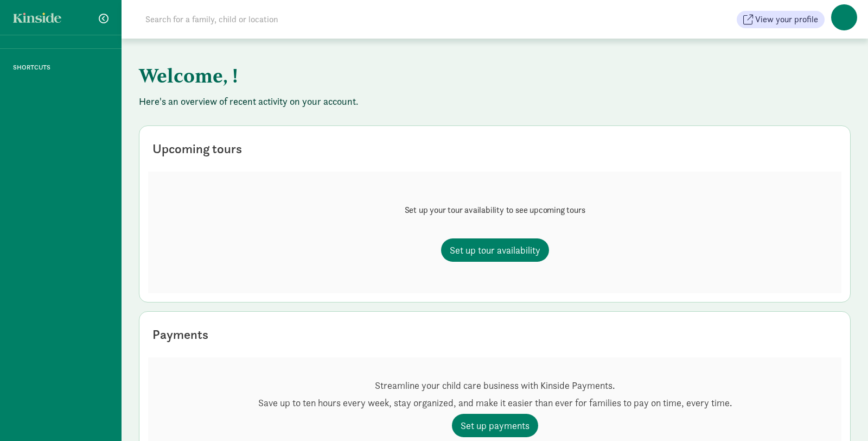  Describe the element at coordinates (180, 334) in the screenshot. I see `div: Payments` at that location.